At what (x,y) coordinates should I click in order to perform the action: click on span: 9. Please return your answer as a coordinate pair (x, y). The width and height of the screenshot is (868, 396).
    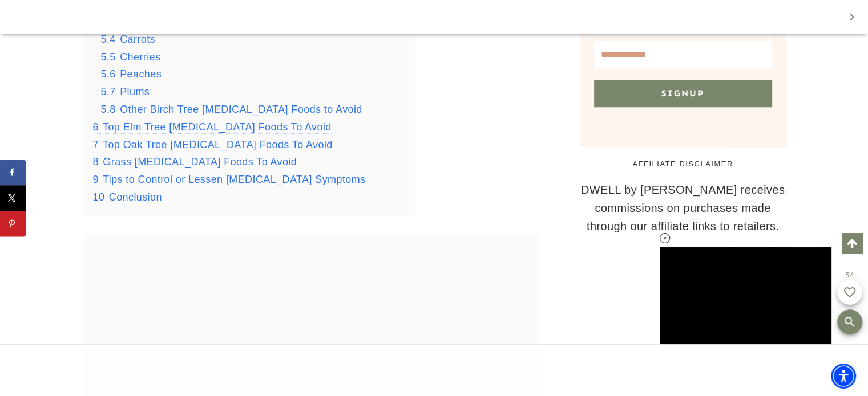
    Looking at the image, I should click on (96, 180).